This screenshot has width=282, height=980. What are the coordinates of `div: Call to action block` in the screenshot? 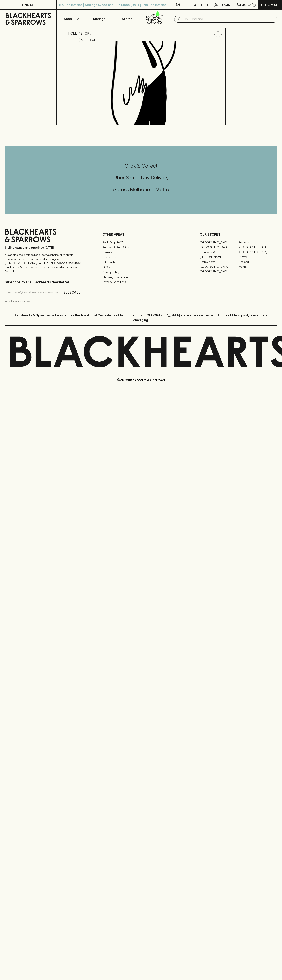 It's located at (141, 180).